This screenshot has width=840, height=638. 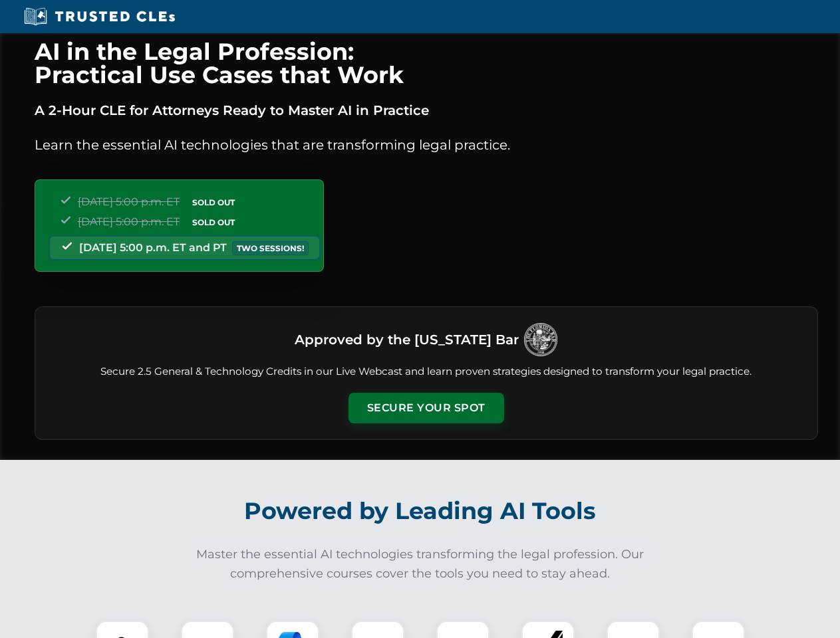 What do you see at coordinates (420, 511) in the screenshot?
I see `h2: Powered by Leading AI Tools` at bounding box center [420, 511].